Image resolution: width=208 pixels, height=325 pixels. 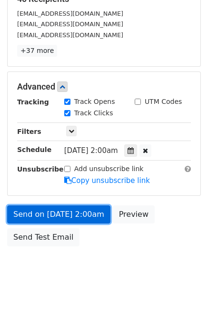 What do you see at coordinates (33, 102) in the screenshot?
I see `strong: Tracking` at bounding box center [33, 102].